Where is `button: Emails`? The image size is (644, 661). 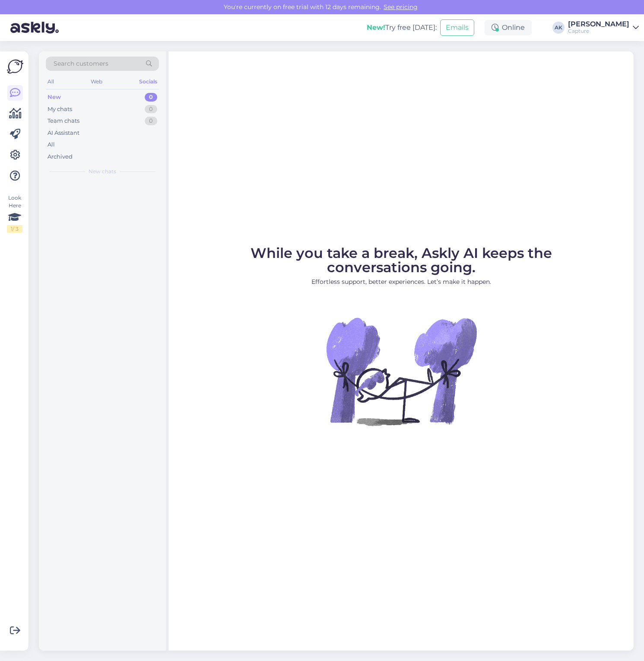
button: Emails is located at coordinates (457, 27).